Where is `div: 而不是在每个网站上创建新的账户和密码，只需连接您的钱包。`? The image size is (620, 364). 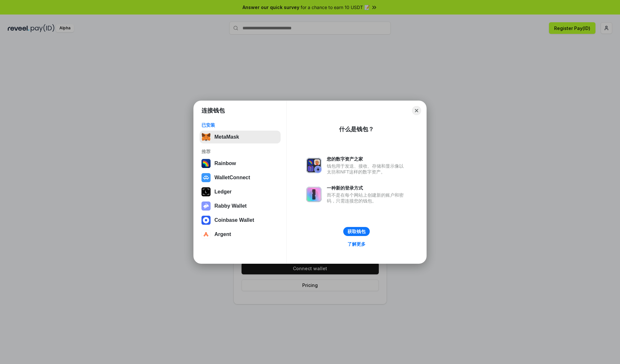
div: 而不是在每个网站上创建新的账户和密码，只需连接您的钱包。 is located at coordinates (366, 198).